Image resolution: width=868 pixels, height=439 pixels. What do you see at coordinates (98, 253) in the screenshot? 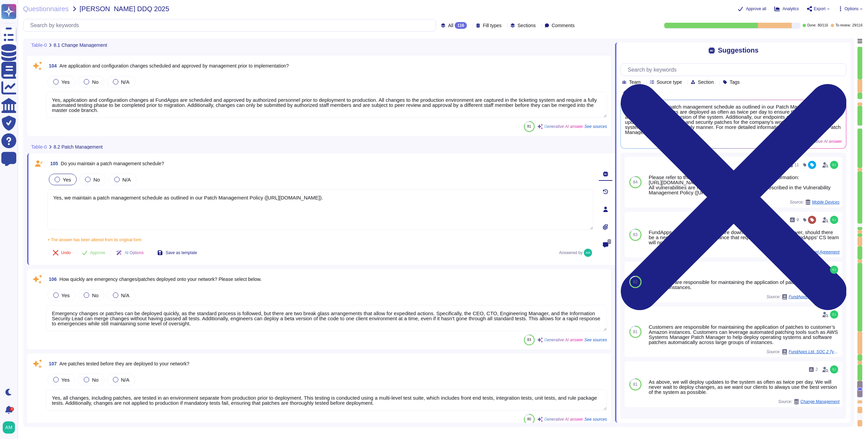
I see `span: Approve` at bounding box center [98, 253].